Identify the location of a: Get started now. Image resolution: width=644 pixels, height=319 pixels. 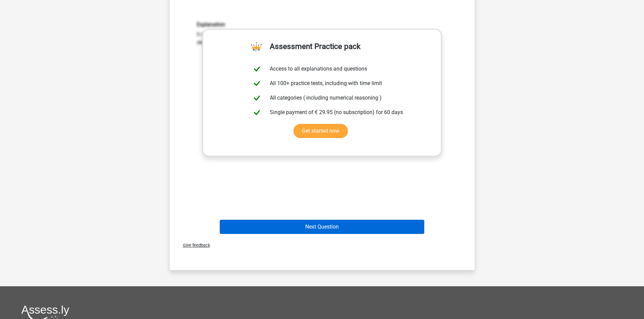
(320, 131).